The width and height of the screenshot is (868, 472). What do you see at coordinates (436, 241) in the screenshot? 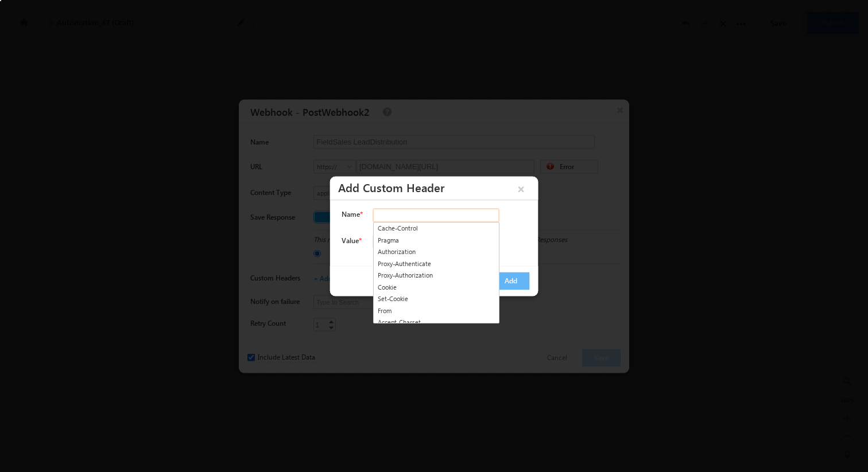
I see `a: Pragma` at bounding box center [436, 241].